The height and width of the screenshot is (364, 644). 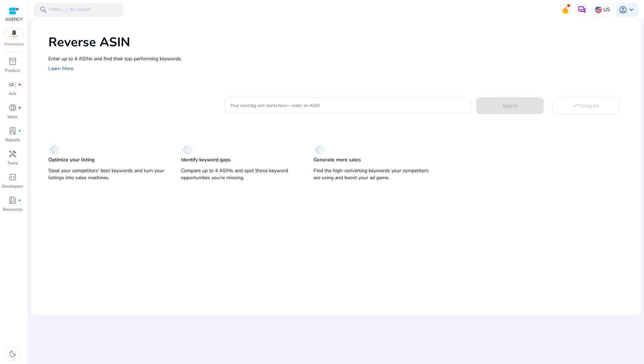 What do you see at coordinates (13, 131) in the screenshot?
I see `span: lab_profile` at bounding box center [13, 131].